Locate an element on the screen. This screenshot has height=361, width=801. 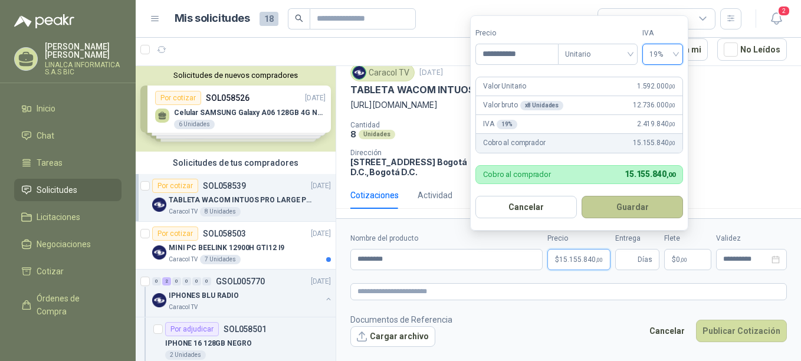
img: Logo peakr is located at coordinates (44, 21).